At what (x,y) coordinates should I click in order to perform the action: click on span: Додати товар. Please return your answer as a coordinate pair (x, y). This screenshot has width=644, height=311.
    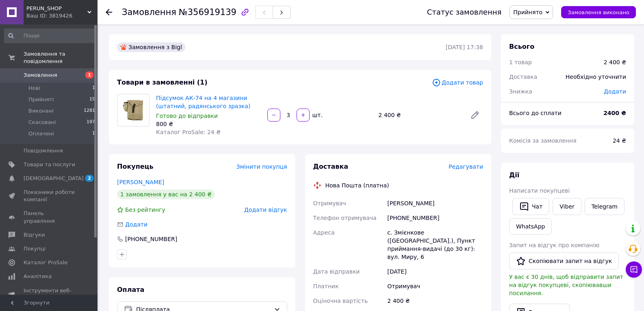
    Looking at the image, I should click on (457, 82).